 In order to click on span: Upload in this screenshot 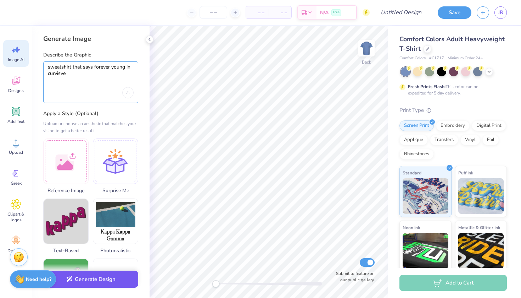, I will do `click(16, 152)`.